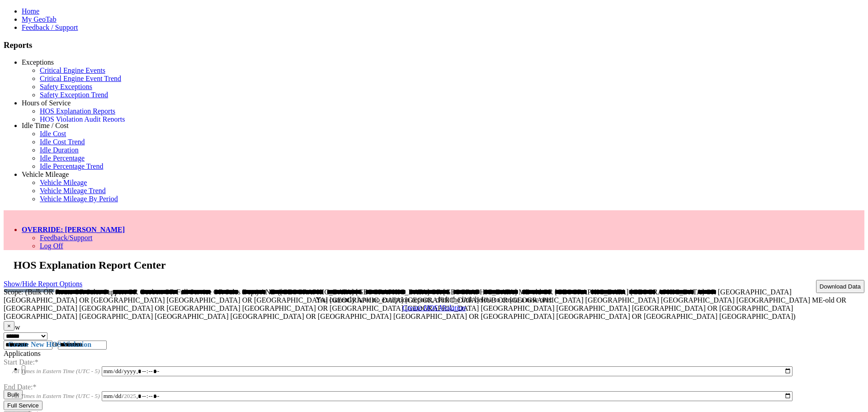 This screenshot has width=868, height=412. What do you see at coordinates (53, 134) in the screenshot?
I see `a: Idle Cost` at bounding box center [53, 134].